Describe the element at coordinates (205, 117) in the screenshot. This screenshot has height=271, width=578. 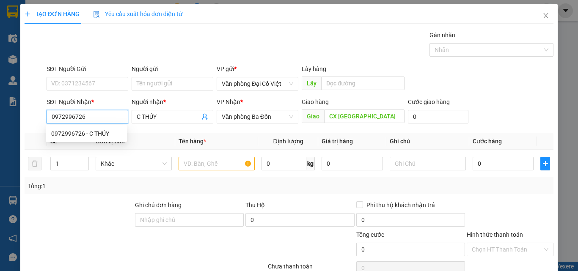
I see `span: user-add` at that location.